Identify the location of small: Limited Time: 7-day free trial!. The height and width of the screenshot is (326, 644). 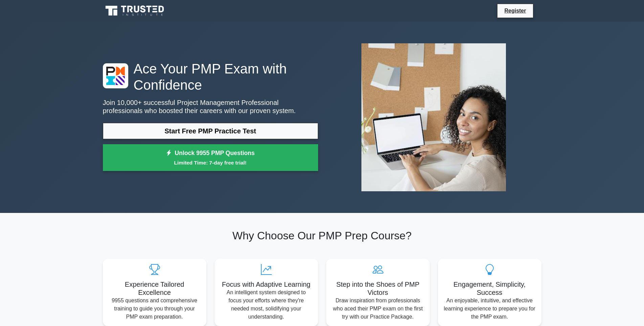
(211, 163).